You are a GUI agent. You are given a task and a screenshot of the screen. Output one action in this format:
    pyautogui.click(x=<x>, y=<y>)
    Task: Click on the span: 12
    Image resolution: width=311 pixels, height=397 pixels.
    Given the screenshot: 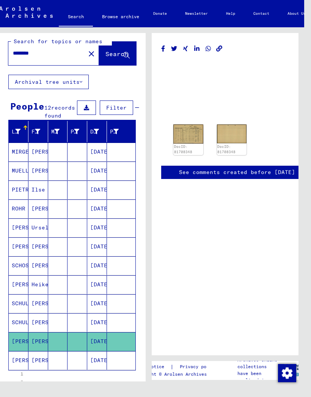 What is the action you would take?
    pyautogui.click(x=48, y=108)
    